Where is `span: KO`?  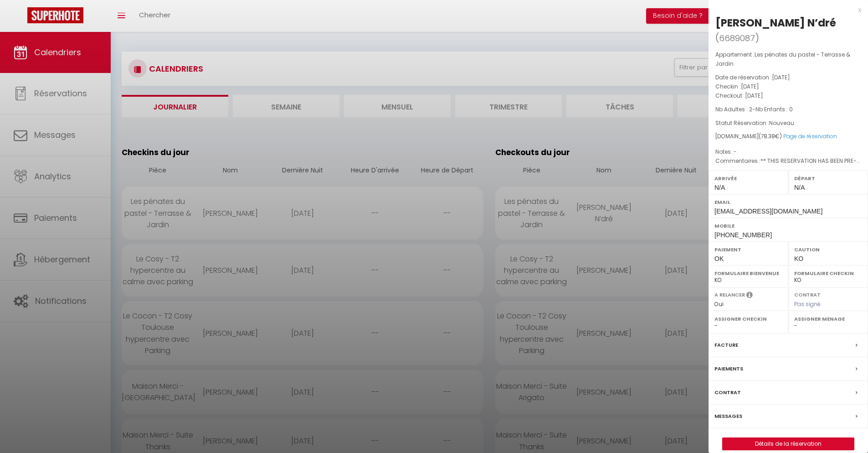
span: KO is located at coordinates (799, 259).